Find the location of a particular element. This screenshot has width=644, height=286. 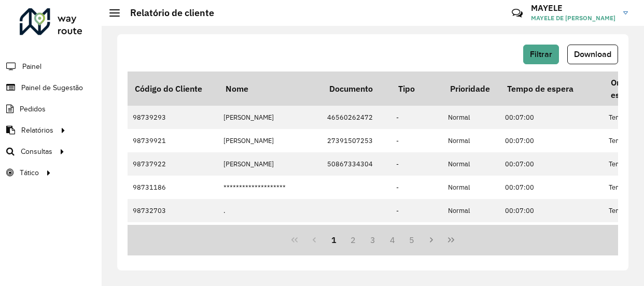

th: Nome is located at coordinates (270, 89).